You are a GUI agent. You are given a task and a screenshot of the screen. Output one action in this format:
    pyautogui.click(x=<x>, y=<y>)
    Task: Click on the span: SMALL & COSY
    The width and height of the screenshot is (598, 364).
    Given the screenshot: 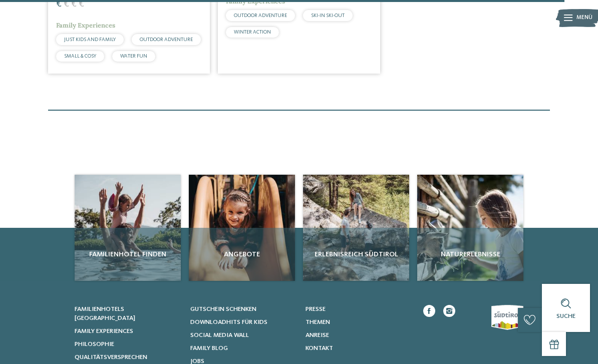 What is the action you would take?
    pyautogui.click(x=80, y=56)
    